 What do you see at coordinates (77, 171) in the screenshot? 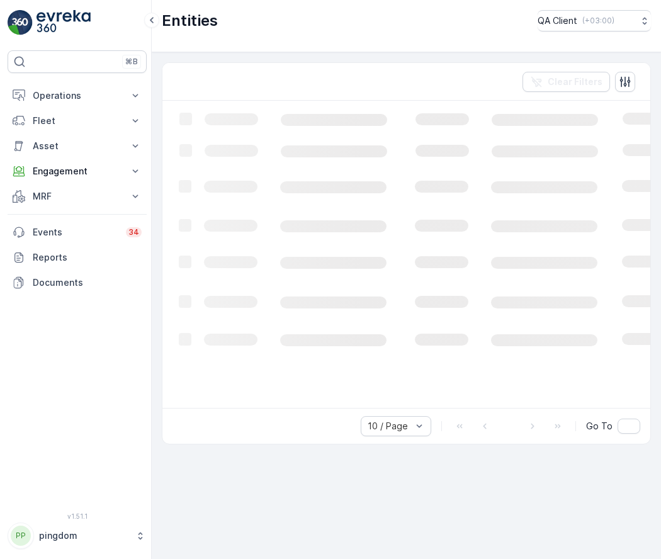
I see `button: Engagement` at bounding box center [77, 171].